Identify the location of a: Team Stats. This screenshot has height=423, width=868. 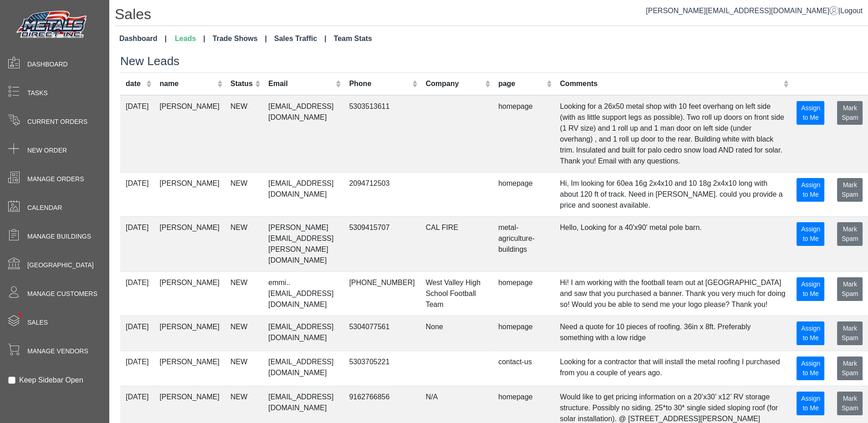
(353, 38).